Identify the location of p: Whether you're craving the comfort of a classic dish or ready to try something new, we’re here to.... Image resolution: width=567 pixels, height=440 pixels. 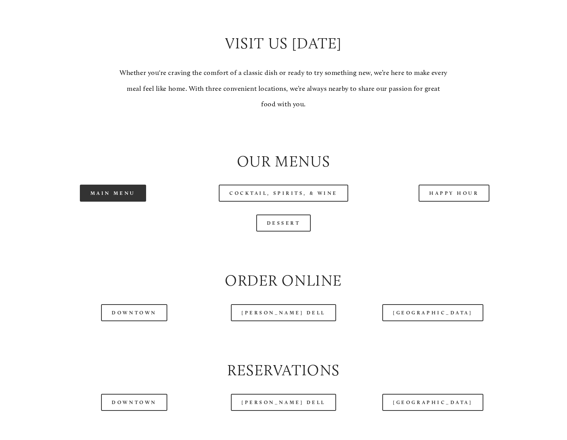
(283, 88).